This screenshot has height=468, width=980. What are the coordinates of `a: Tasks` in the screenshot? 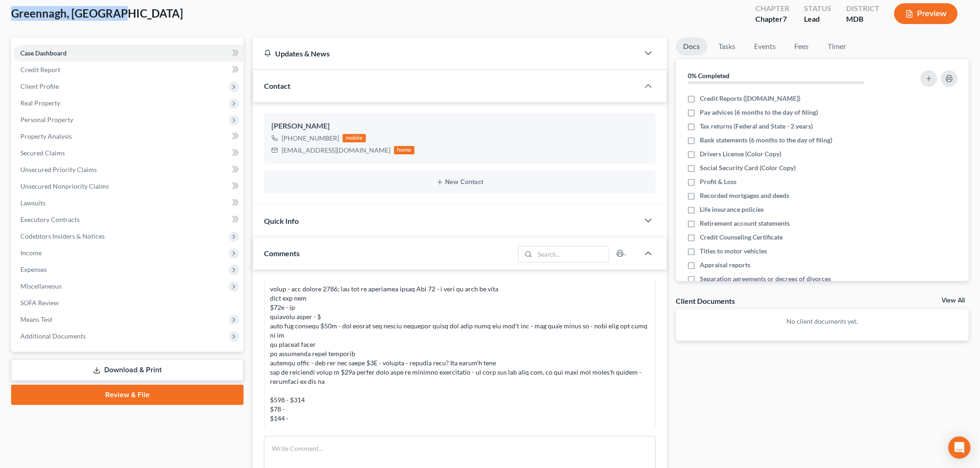 It's located at (727, 47).